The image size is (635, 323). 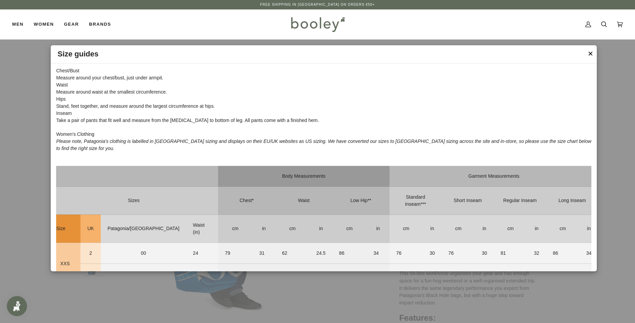 What do you see at coordinates (71, 24) in the screenshot?
I see `div: Gear` at bounding box center [71, 24].